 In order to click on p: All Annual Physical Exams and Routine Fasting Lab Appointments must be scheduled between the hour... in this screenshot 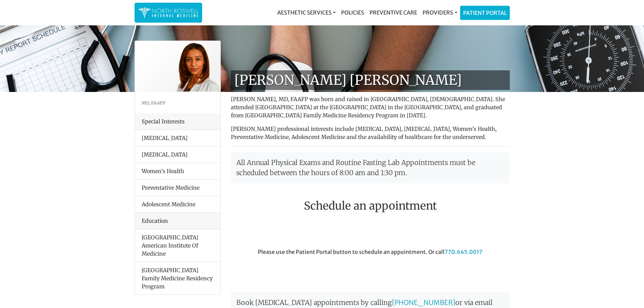, I will do `click(370, 167)`.